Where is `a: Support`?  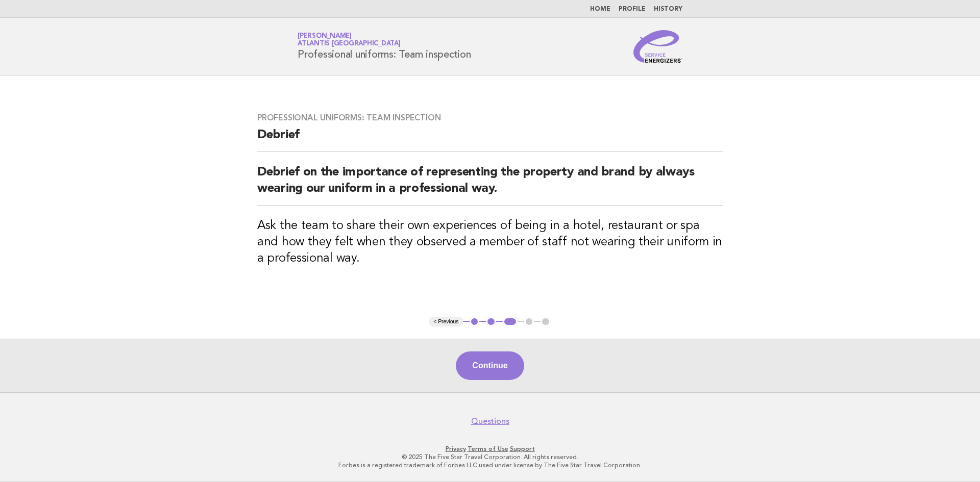 a: Support is located at coordinates (522, 449).